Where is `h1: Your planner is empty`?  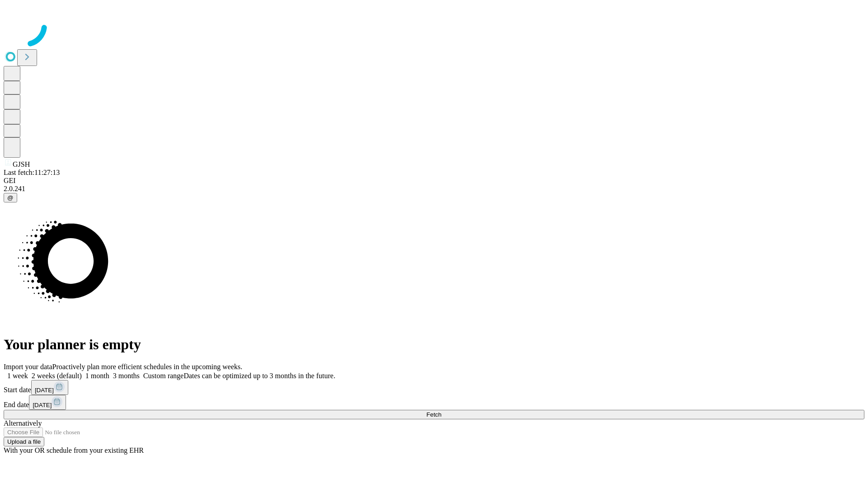
h1: Your planner is empty is located at coordinates (434, 345).